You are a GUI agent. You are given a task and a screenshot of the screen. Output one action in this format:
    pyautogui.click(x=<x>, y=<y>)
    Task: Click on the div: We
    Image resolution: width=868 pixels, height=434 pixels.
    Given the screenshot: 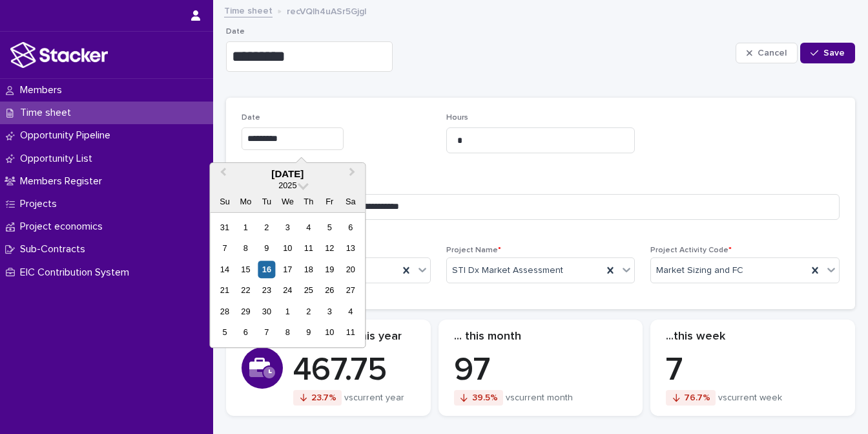 What is the action you would take?
    pyautogui.click(x=288, y=201)
    